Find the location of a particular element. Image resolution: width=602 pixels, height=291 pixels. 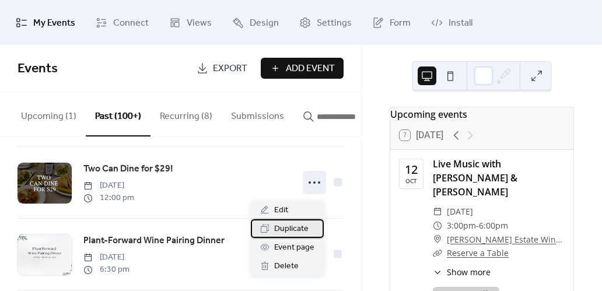

span: Delete is located at coordinates (286, 267).